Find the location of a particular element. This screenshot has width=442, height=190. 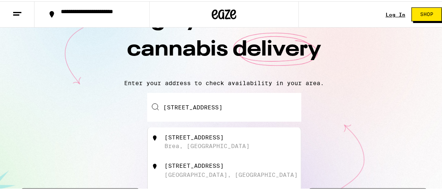

span: Hi. Need any help? is located at coordinates (32, 9).